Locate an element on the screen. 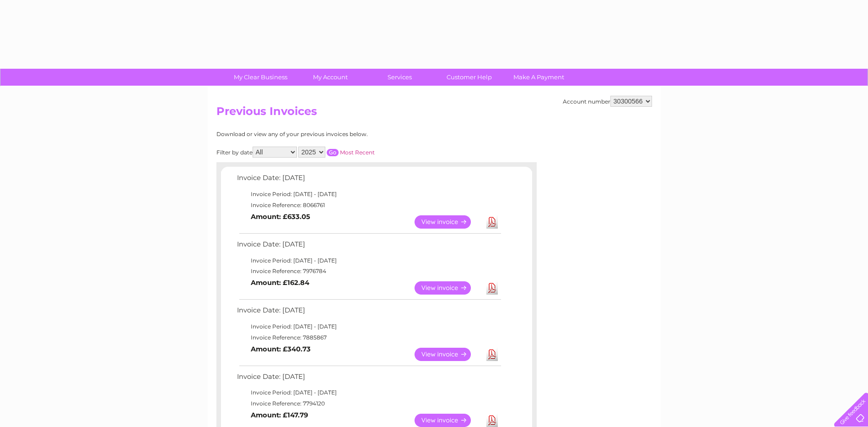  td: Invoice Reference: 8066761 is located at coordinates (368, 205).